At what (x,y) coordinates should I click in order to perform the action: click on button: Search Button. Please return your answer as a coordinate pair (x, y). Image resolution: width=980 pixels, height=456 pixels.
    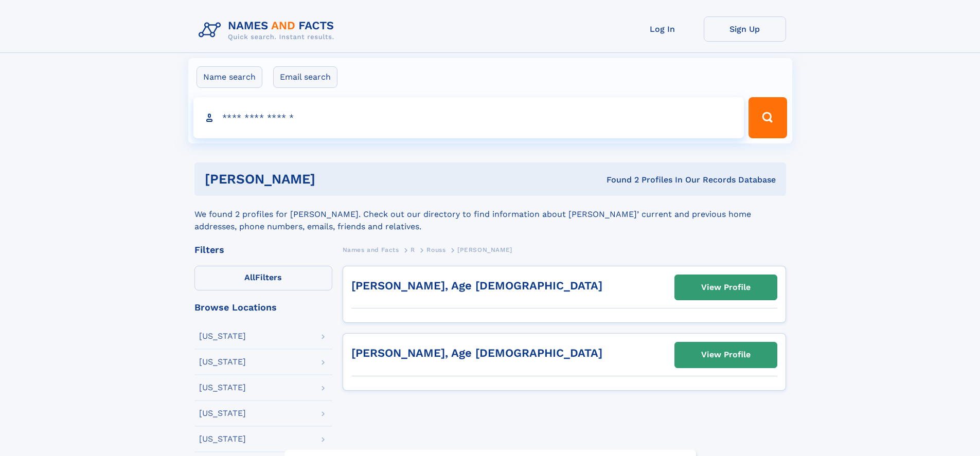
    Looking at the image, I should click on (767, 118).